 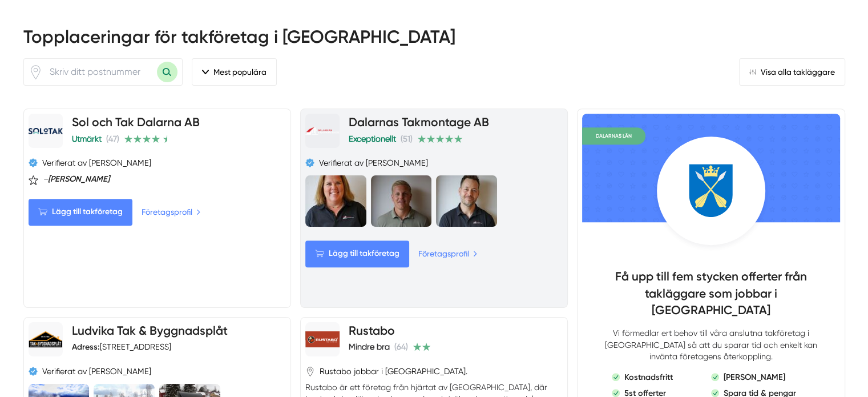 What do you see at coordinates (793, 72) in the screenshot?
I see `a: Visa alla takläggare` at bounding box center [793, 72].